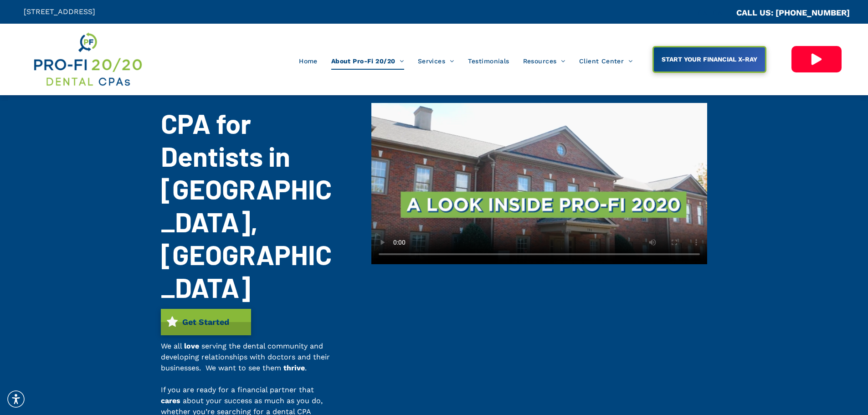  What do you see at coordinates (488, 61) in the screenshot?
I see `a: Testimonials` at bounding box center [488, 61].